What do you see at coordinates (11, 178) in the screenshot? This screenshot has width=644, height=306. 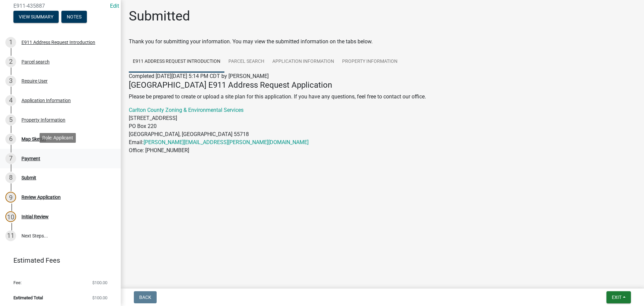 I see `div: 8` at bounding box center [11, 178].